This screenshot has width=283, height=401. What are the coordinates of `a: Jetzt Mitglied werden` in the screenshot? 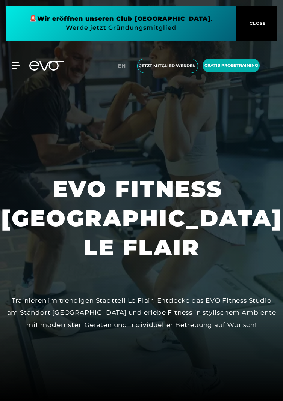 It's located at (167, 66).